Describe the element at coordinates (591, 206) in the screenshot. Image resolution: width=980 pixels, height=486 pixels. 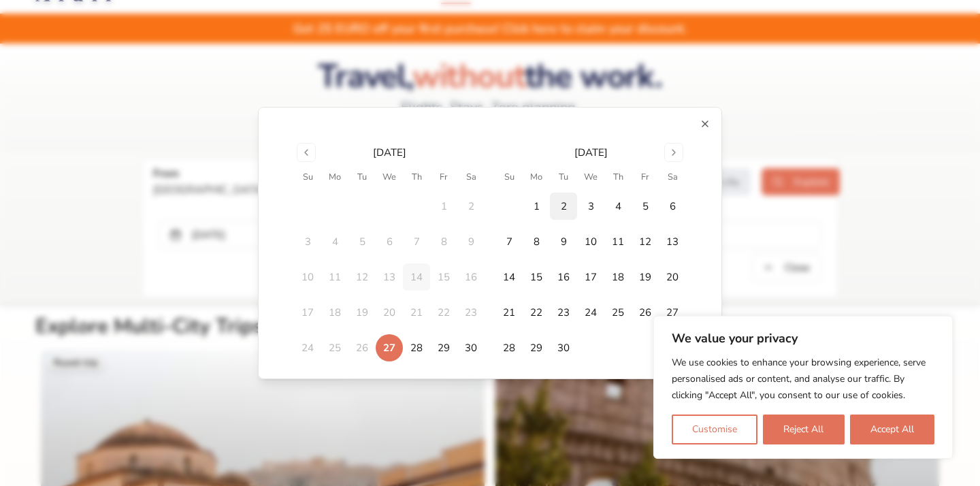
I see `button: 3` at that location.